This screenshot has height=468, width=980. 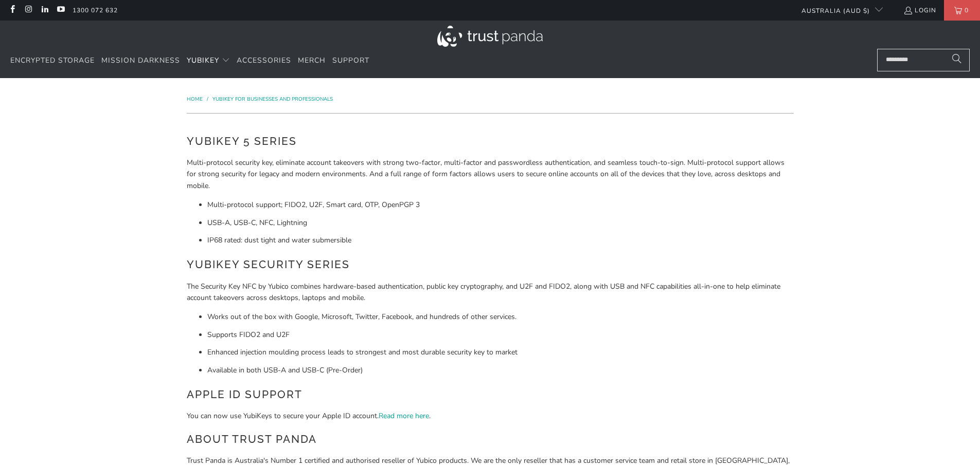 What do you see at coordinates (28, 10) in the screenshot?
I see `a: Trust Panda Australia on Instagram` at bounding box center [28, 10].